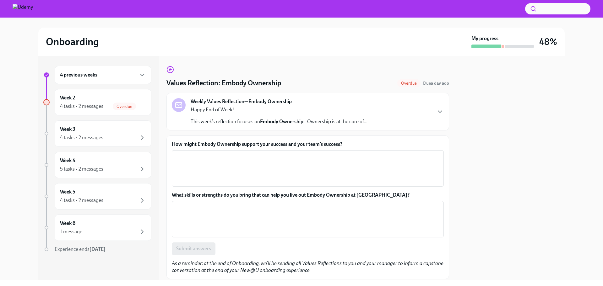 Image resolution: width=603 pixels, height=286 pixels. What do you see at coordinates (436, 83) in the screenshot?
I see `span: Due` at bounding box center [436, 83].